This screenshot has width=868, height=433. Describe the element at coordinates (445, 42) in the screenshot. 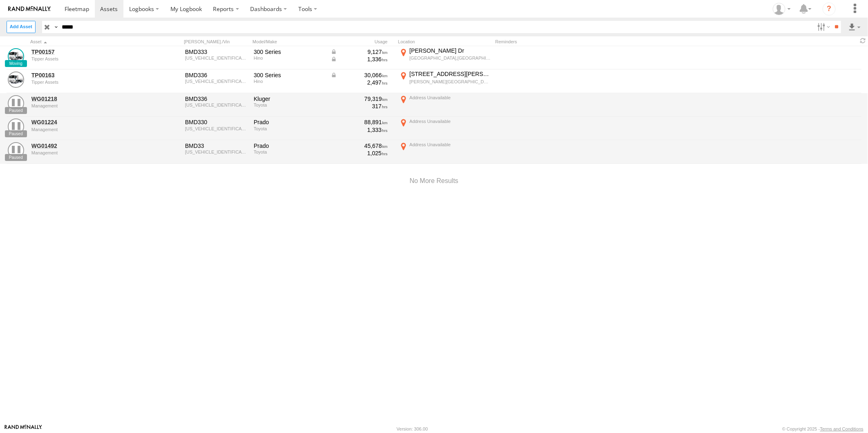

I see `div: Location` at that location.